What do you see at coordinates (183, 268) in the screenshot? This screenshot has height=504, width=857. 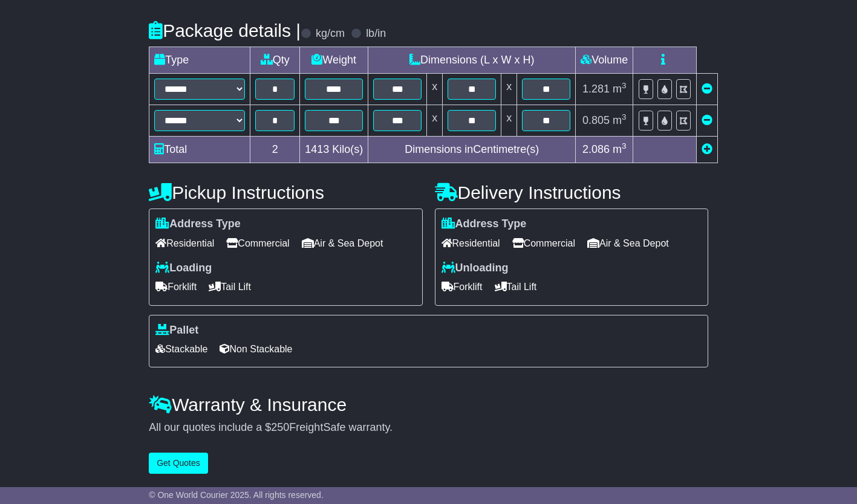 I see `label: Loading` at bounding box center [183, 268].